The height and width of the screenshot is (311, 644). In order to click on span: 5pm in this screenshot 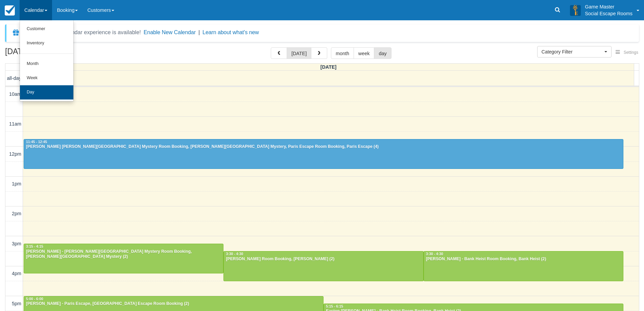, I will do `click(17, 304)`.